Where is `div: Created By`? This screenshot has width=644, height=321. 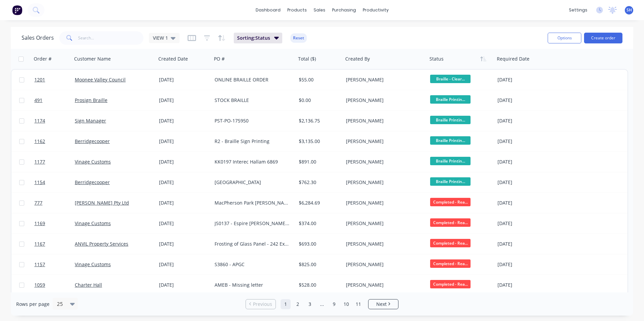 div: Created By is located at coordinates (357, 59).